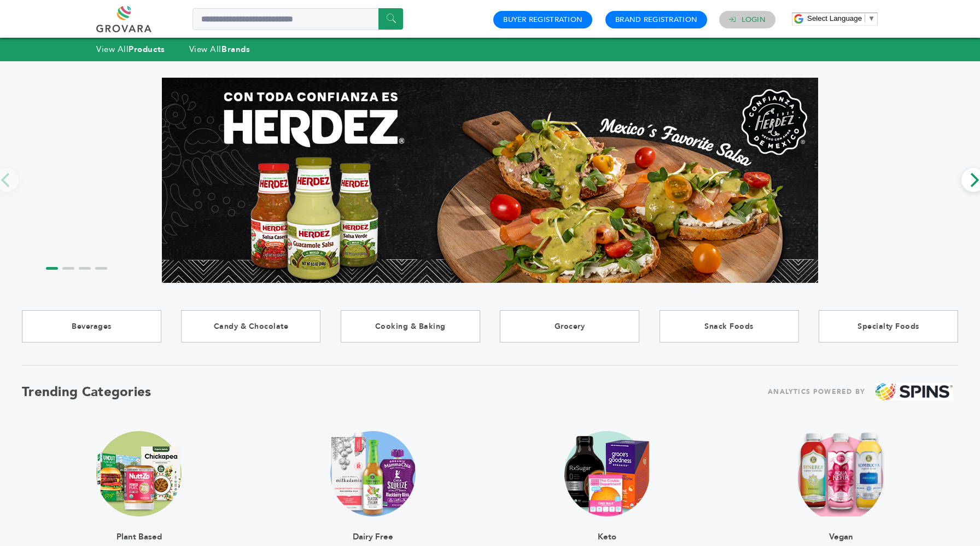 Image resolution: width=980 pixels, height=546 pixels. What do you see at coordinates (139, 474) in the screenshot?
I see `img: claim_plant_based Trending Image` at bounding box center [139, 474].